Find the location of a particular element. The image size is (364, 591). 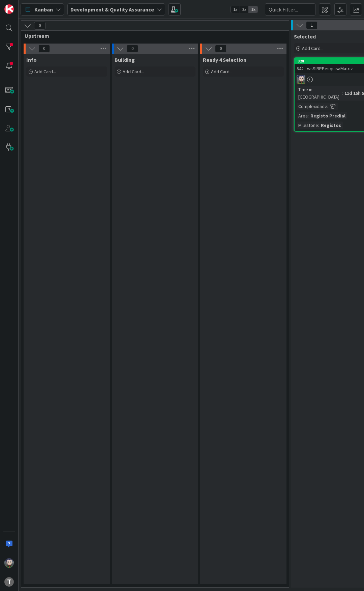

div: Registos is located at coordinates (331, 125).